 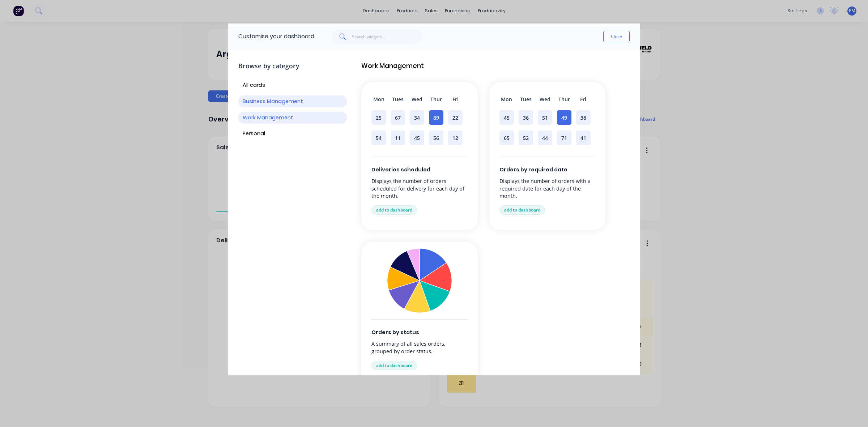 I want to click on div: 89, so click(x=436, y=118).